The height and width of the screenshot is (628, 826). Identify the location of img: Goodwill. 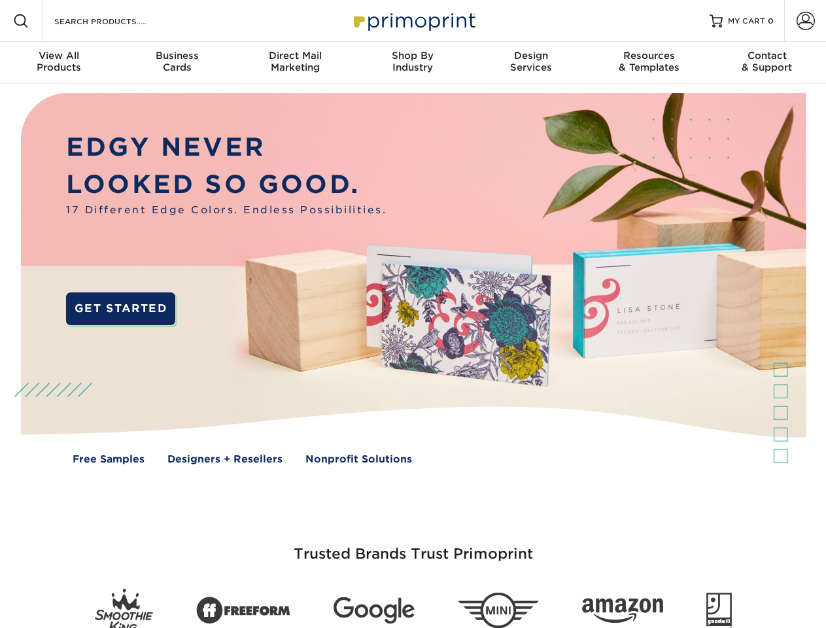
(718, 610).